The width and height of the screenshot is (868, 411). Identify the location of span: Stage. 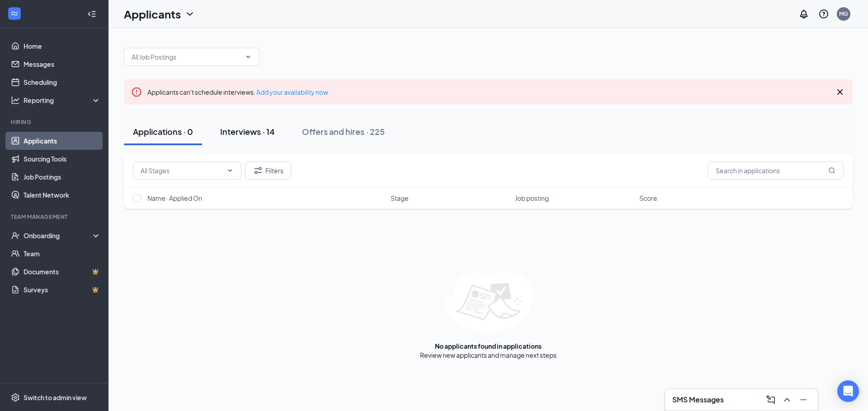
(399, 198).